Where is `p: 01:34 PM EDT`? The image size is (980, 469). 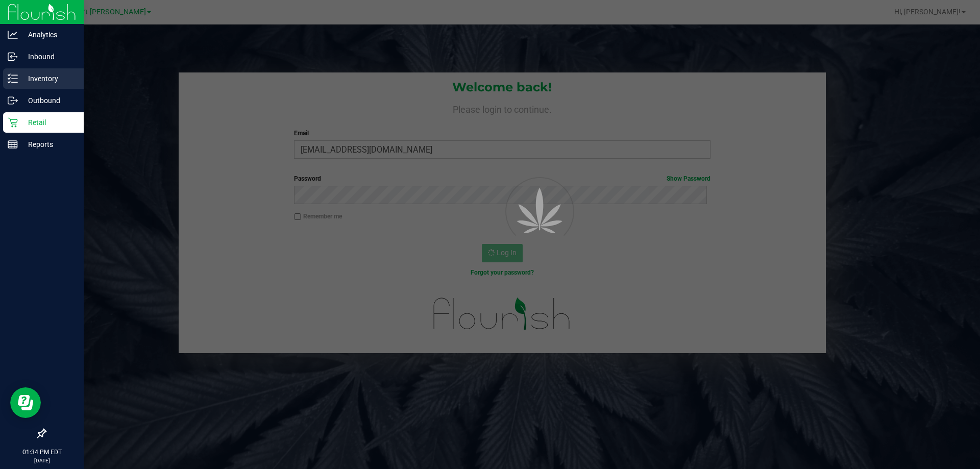 p: 01:34 PM EDT is located at coordinates (42, 452).